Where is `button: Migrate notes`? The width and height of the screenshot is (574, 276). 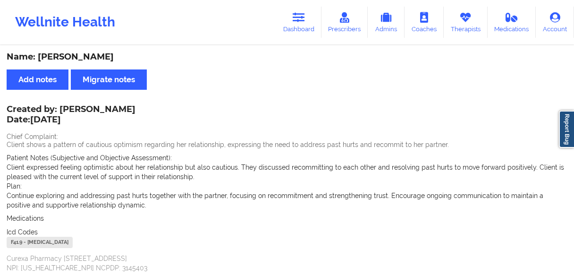
button: Migrate notes is located at coordinates (109, 79).